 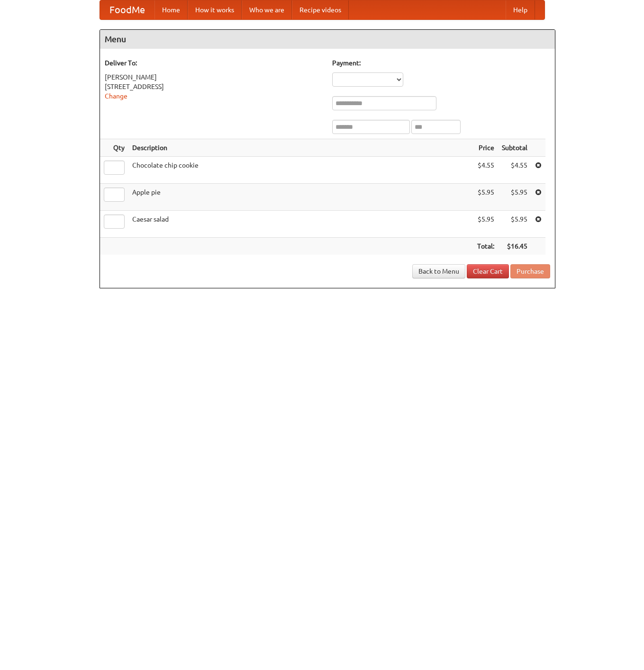 I want to click on a: Change, so click(x=116, y=96).